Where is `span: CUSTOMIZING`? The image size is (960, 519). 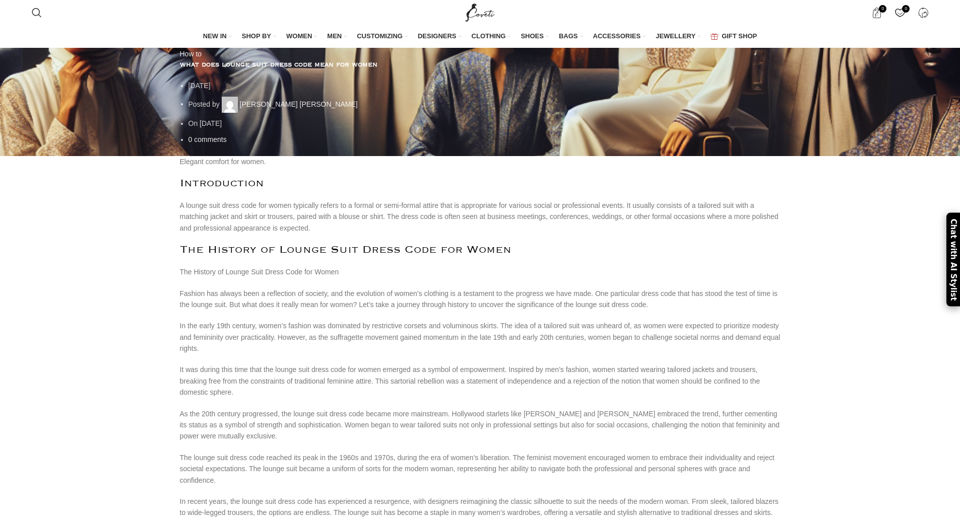 span: CUSTOMIZING is located at coordinates (379, 36).